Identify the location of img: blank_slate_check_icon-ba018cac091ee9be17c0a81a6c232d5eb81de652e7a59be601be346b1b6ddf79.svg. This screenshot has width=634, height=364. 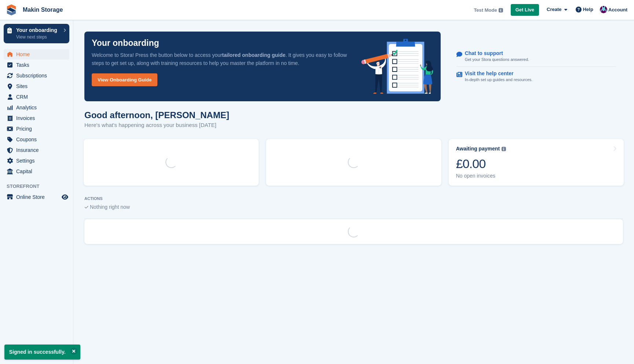
(86, 207).